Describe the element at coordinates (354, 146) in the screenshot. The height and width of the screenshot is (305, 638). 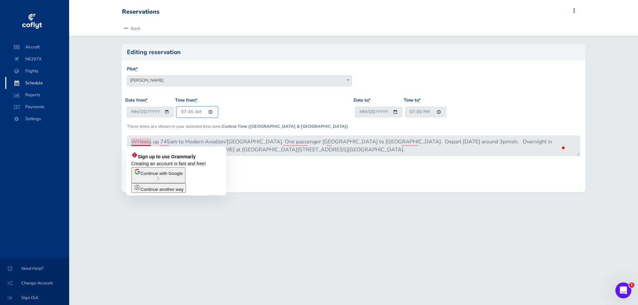
I see `textarea: To enrich screen reader interactions, please activate Accessibility in Grammarly extension settings` at that location.